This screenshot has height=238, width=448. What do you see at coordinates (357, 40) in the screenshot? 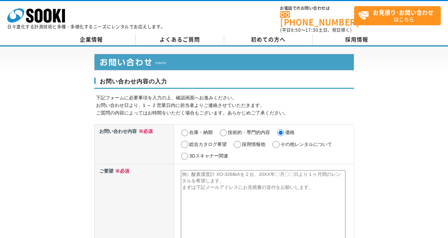
I see `a: 採用情報` at bounding box center [357, 40].